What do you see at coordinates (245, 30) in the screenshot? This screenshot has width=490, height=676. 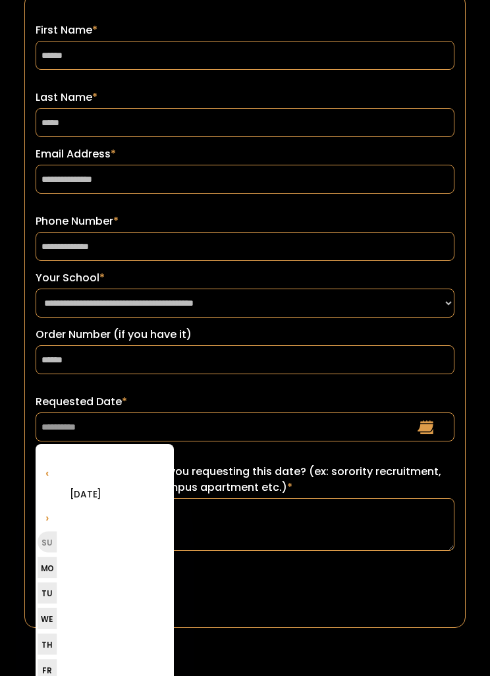 I see `label: First Name` at bounding box center [245, 30].